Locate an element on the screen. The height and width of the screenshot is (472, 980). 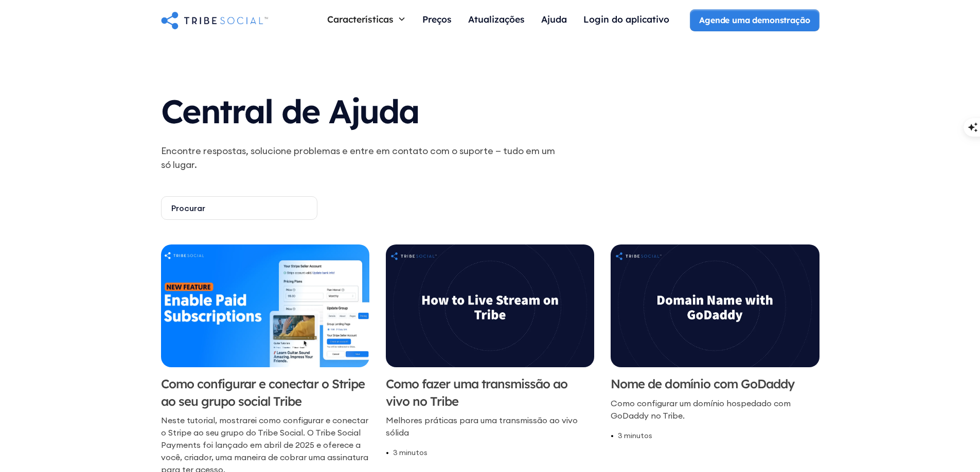
input: Procurar is located at coordinates (240, 208).